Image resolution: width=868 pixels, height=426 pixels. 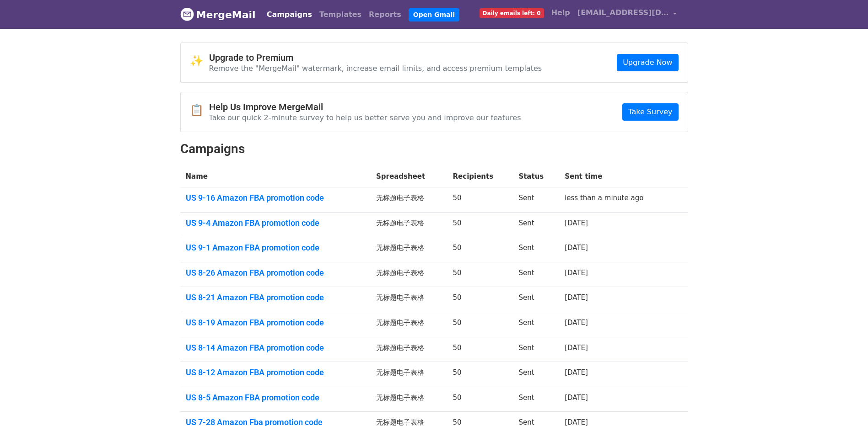 I want to click on th: Spreadsheet, so click(x=409, y=176).